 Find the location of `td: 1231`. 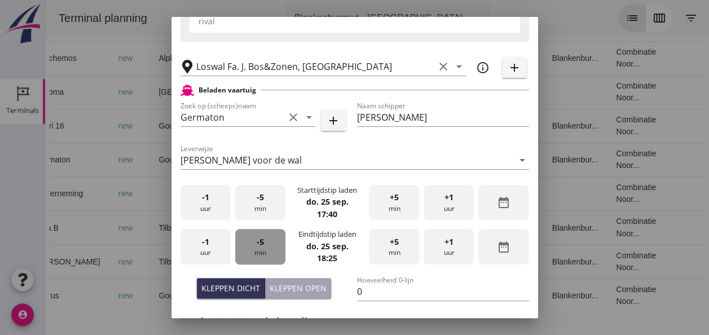

td: 1231 is located at coordinates (268, 193).